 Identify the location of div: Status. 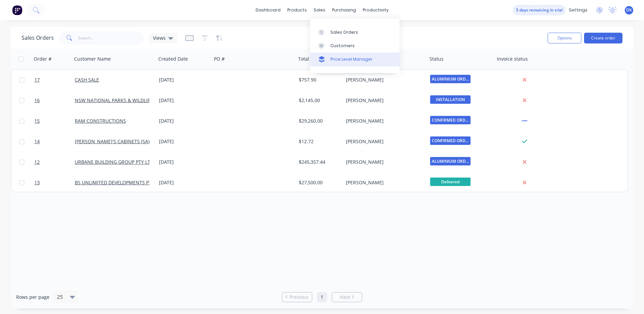
(436, 59).